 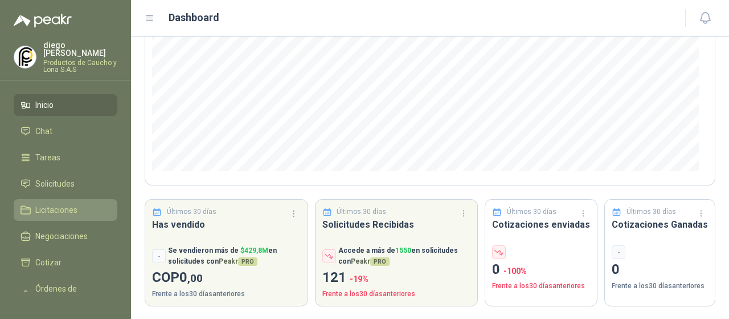 I want to click on img: Logo peakr, so click(x=43, y=21).